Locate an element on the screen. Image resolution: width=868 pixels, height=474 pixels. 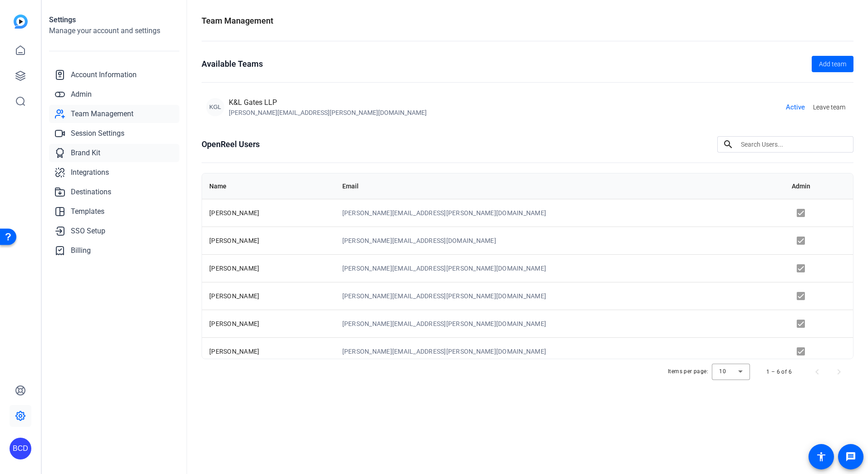
div: BCD is located at coordinates (20, 449).